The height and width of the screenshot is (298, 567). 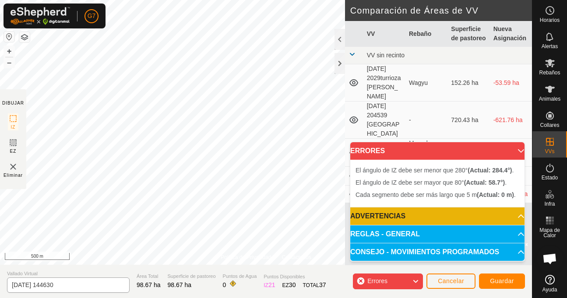 What do you see at coordinates (550, 290) in the screenshot?
I see `span: Ayuda` at bounding box center [550, 290].